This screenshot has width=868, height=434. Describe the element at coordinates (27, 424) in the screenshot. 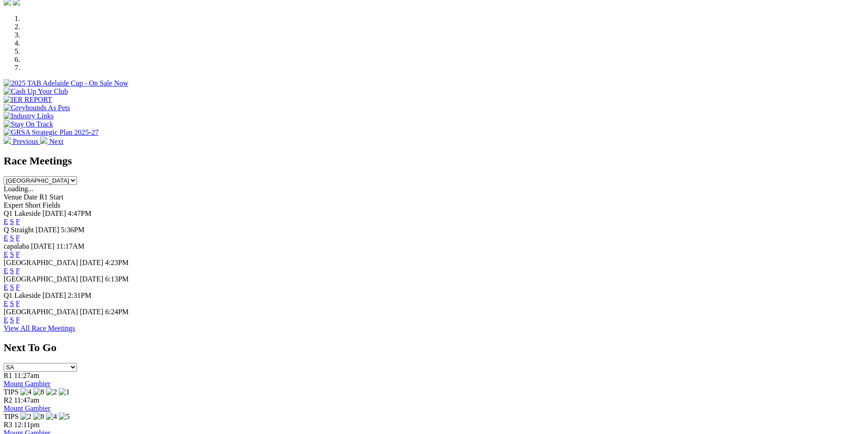

I see `span: 12:11pm` at that location.